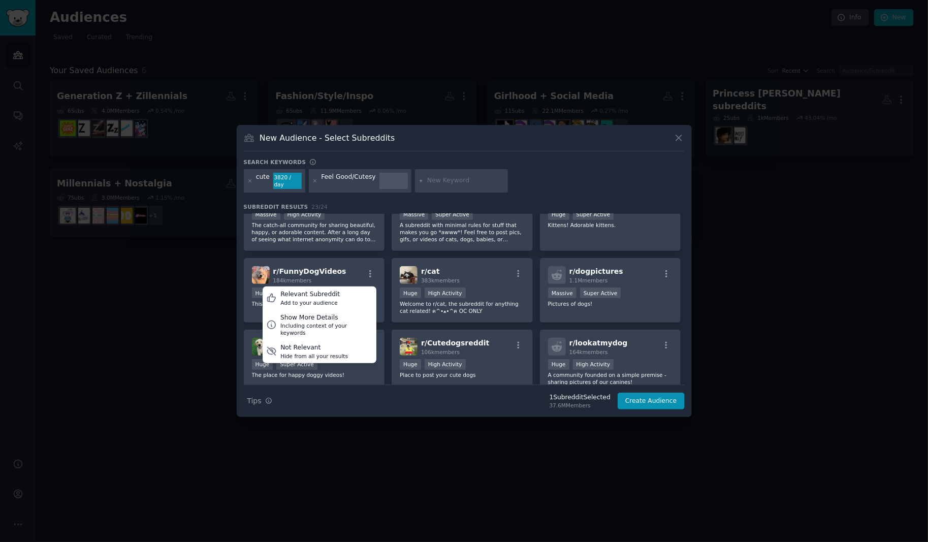 Image resolution: width=928 pixels, height=542 pixels. What do you see at coordinates (327, 329) in the screenshot?
I see `div: Including context of your keywords` at bounding box center [327, 329].